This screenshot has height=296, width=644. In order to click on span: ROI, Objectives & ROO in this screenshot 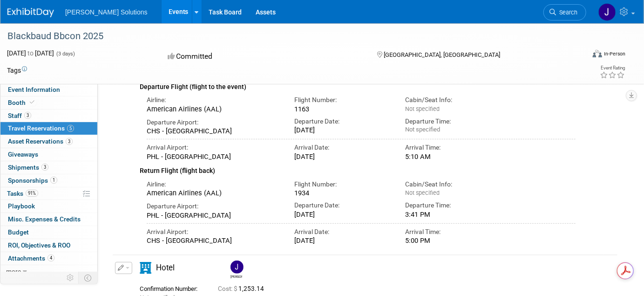, I will do `click(39, 245)`.